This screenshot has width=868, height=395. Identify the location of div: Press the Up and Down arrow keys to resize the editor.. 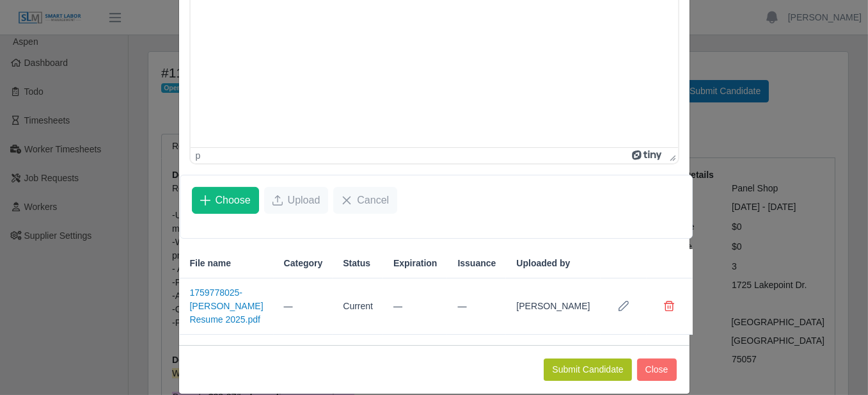
(671, 156).